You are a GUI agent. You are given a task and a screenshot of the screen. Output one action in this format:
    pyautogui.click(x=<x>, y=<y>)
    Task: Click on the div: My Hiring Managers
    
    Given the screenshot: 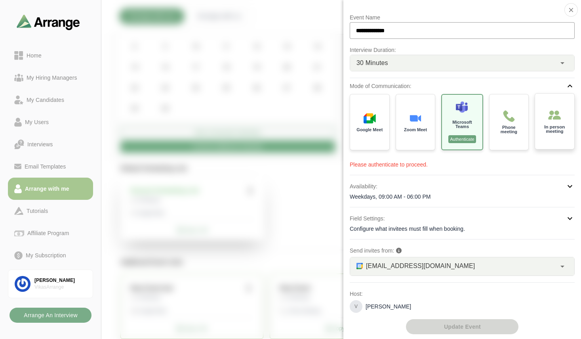 What is the action you would take?
    pyautogui.click(x=52, y=78)
    